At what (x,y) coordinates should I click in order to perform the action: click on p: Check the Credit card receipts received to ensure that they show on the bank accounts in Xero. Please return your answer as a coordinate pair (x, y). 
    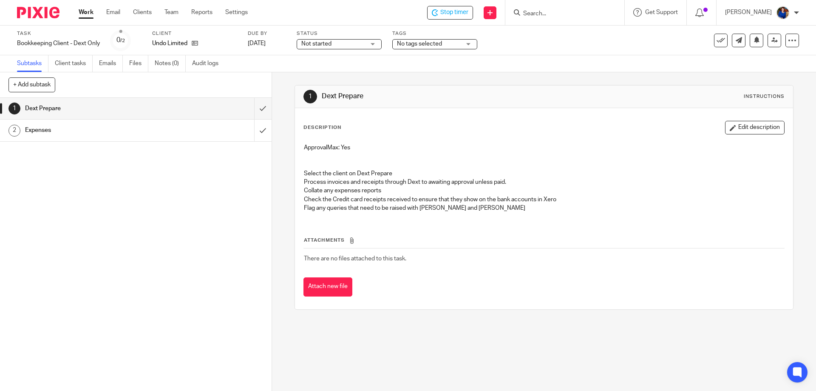
    Looking at the image, I should click on (544, 199).